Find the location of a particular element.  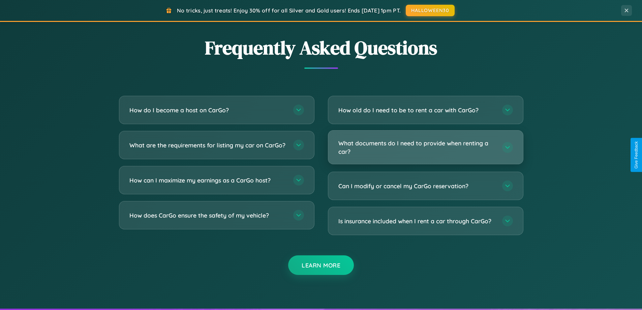

h3: What documents do I need to provide when renting a car? is located at coordinates (417, 147).